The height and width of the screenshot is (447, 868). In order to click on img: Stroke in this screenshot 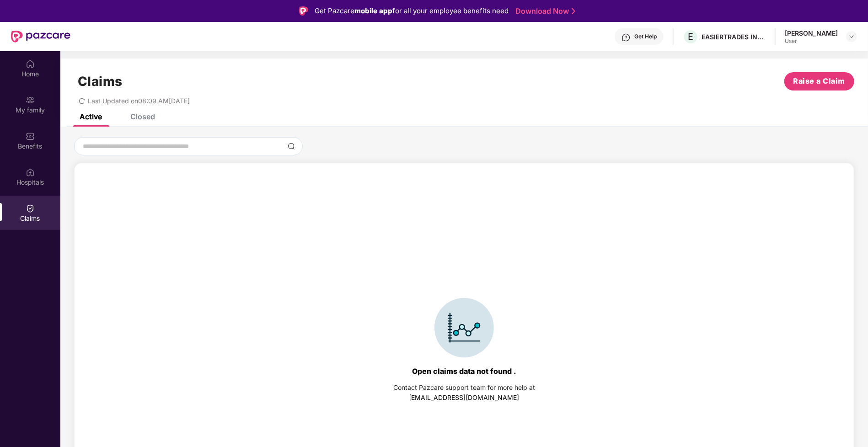, I will do `click(573, 11)`.